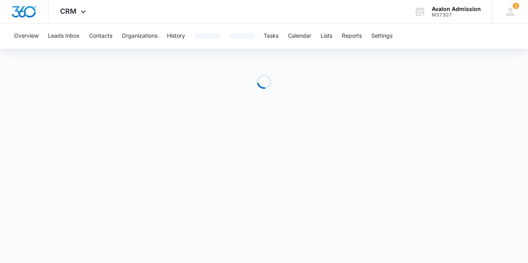 Image resolution: width=528 pixels, height=263 pixels. What do you see at coordinates (64, 36) in the screenshot?
I see `button: Leads Inbox` at bounding box center [64, 36].